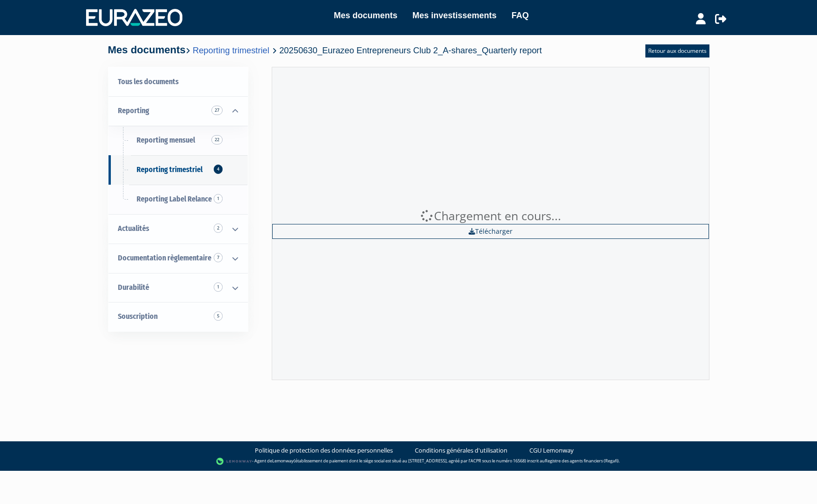 The width and height of the screenshot is (817, 504). What do you see at coordinates (231, 50) in the screenshot?
I see `a: Reporting trimestriel` at bounding box center [231, 50].